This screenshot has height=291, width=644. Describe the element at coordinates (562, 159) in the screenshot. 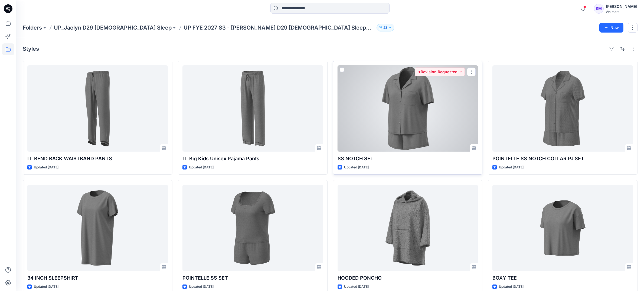

I see `p: POINTELLE SS NOTCH COLLAR PJ SET` at that location.